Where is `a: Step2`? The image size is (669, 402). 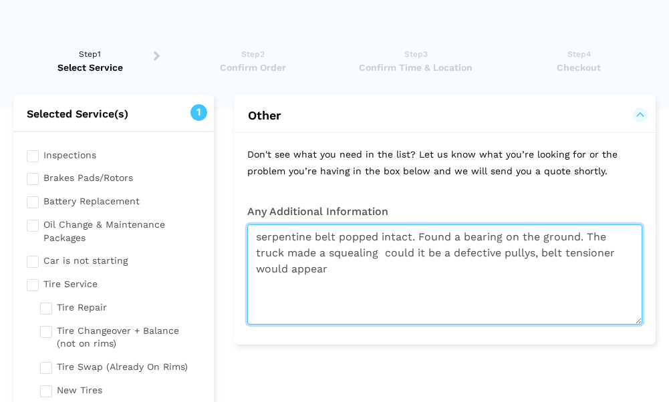 a: Step2 is located at coordinates (253, 61).